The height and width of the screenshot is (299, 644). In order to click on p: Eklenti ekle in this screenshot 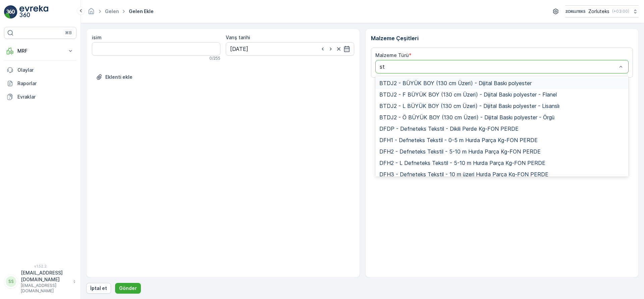, I will do `click(119, 77)`.